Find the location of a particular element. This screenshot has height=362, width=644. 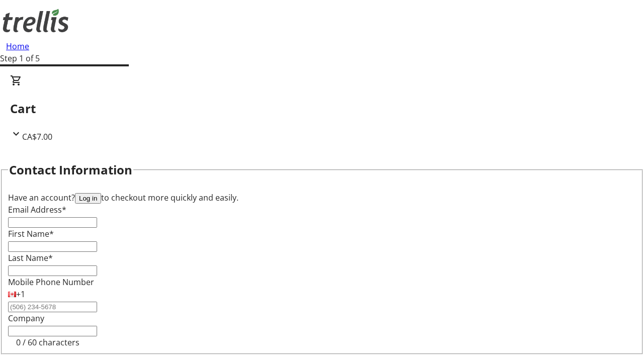

button: Log in is located at coordinates (88, 198).